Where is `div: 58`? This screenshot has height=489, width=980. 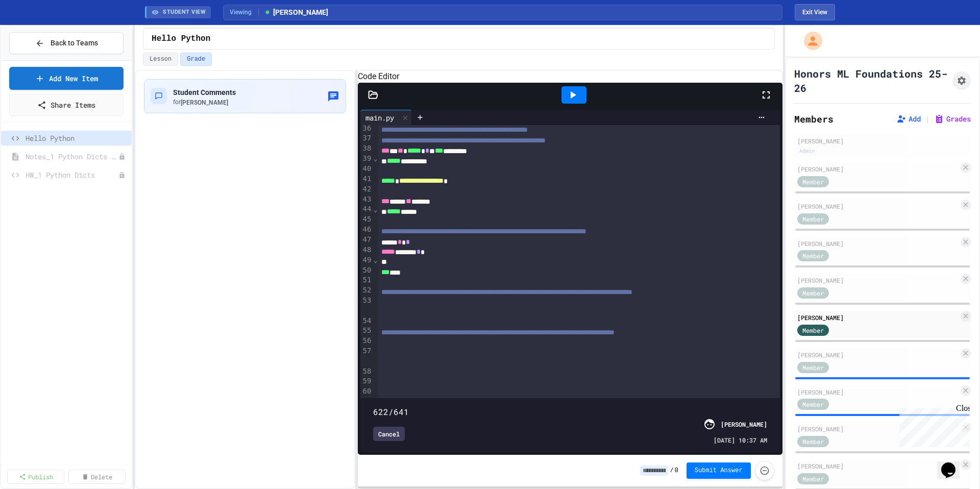
div: 58 is located at coordinates (366, 371).